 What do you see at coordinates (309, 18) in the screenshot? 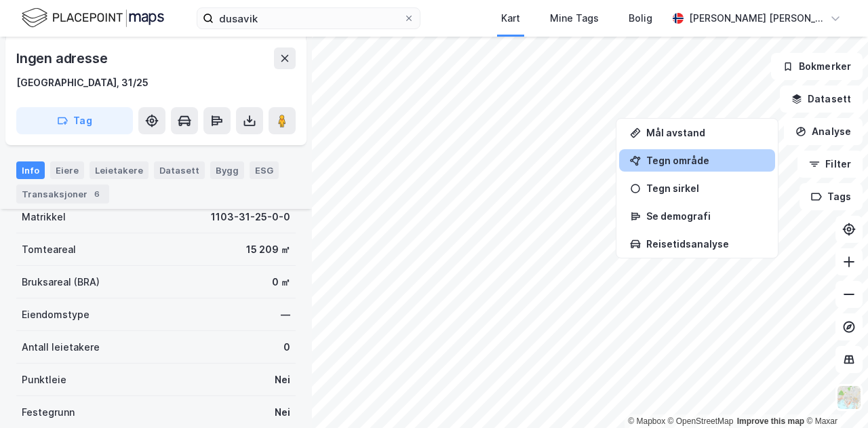
I see `input: Søk på adresse, matrikkel, gårdeiere, leietakere eller personer` at bounding box center [309, 18].